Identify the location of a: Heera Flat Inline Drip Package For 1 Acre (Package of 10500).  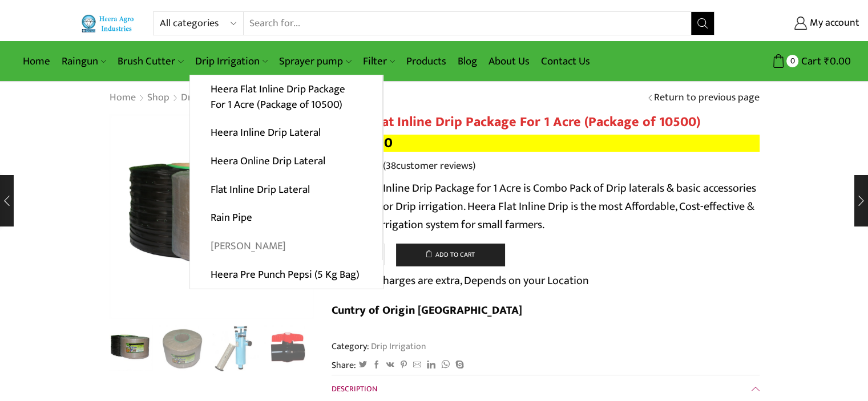
(286, 97).